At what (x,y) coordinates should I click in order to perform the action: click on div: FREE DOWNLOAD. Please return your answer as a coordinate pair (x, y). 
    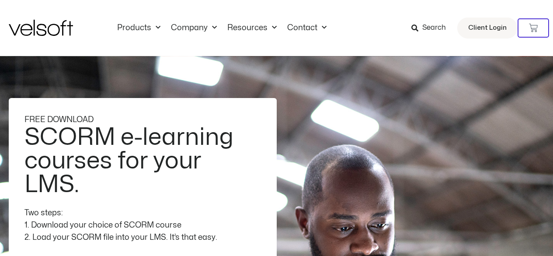
    Looking at the image, I should click on (142, 120).